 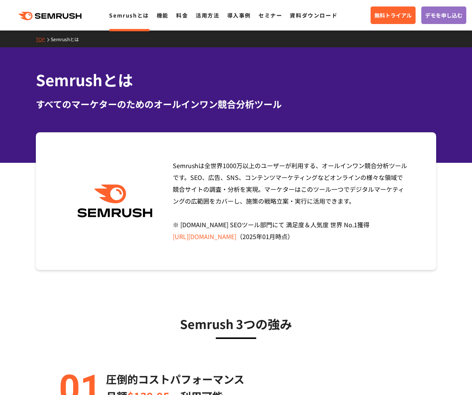 I want to click on h3: Semrush 3つの強み, so click(x=236, y=324).